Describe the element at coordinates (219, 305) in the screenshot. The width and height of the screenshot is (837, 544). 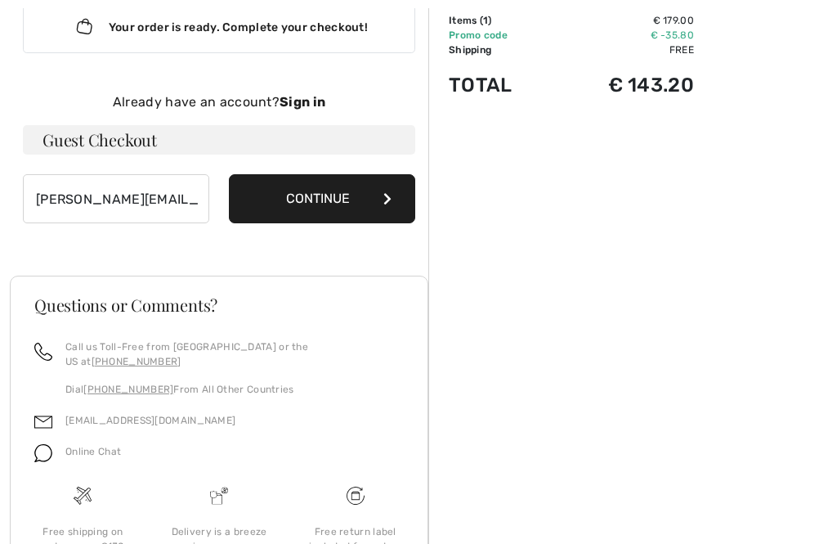
I see `h3: Questions or Comments?` at that location.